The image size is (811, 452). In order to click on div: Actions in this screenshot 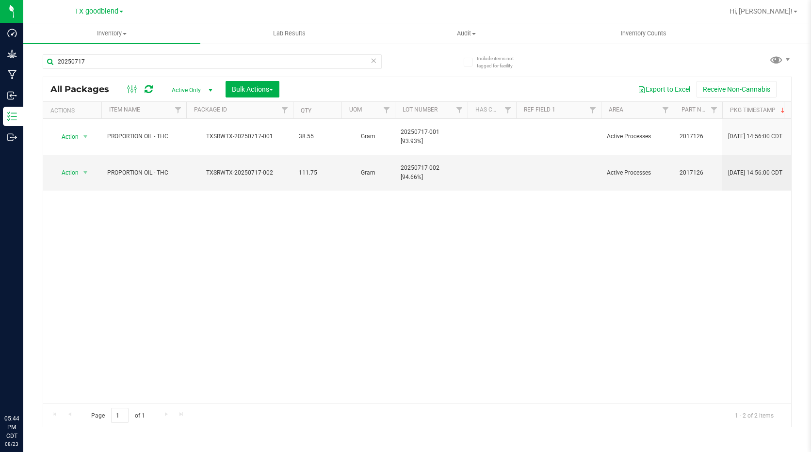, I will do `click(74, 111)`.